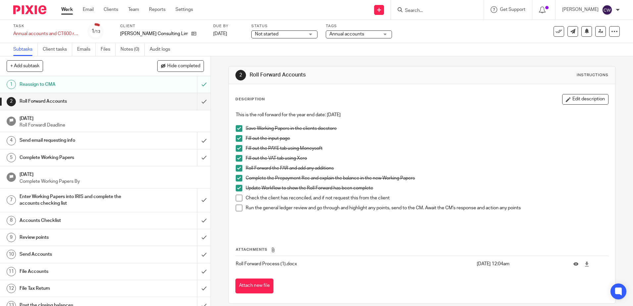 This screenshot has height=306, width=633. What do you see at coordinates (250, 99) in the screenshot?
I see `p: Description` at bounding box center [250, 99].